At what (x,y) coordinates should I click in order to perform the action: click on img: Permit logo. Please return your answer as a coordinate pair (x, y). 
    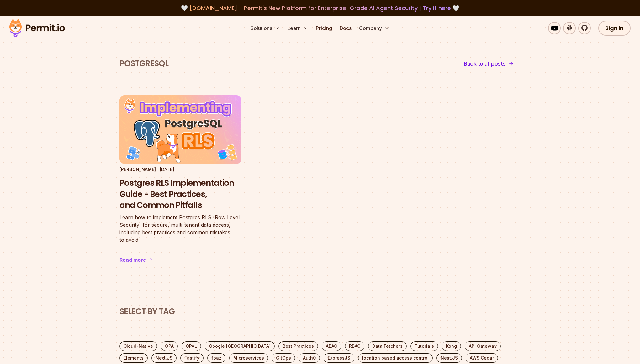
    Looking at the image, I should click on (37, 29).